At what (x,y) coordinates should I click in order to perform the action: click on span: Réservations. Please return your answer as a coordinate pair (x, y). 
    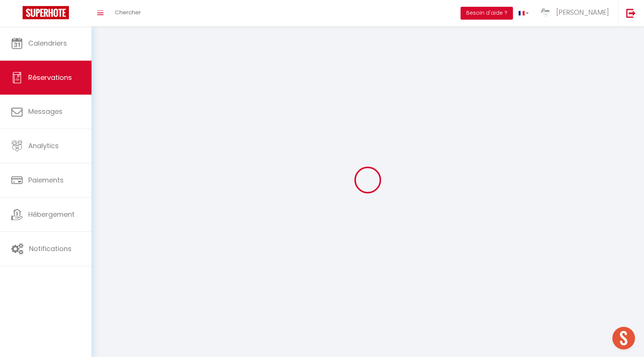
    Looking at the image, I should click on (50, 77).